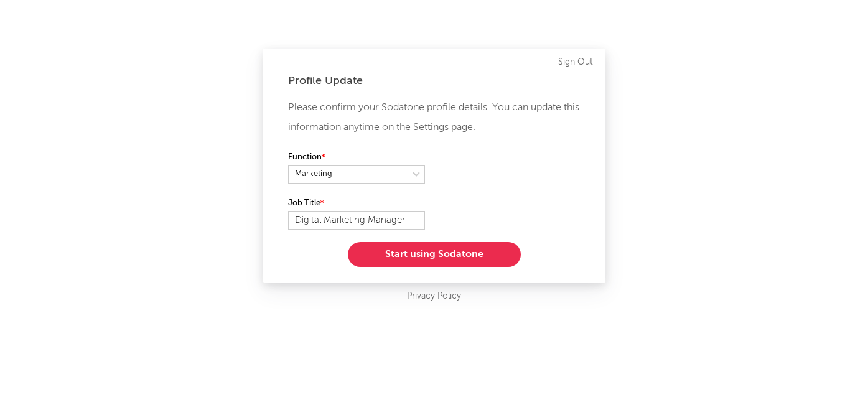  Describe the element at coordinates (434, 255) in the screenshot. I see `button: Start using Sodatone` at that location.